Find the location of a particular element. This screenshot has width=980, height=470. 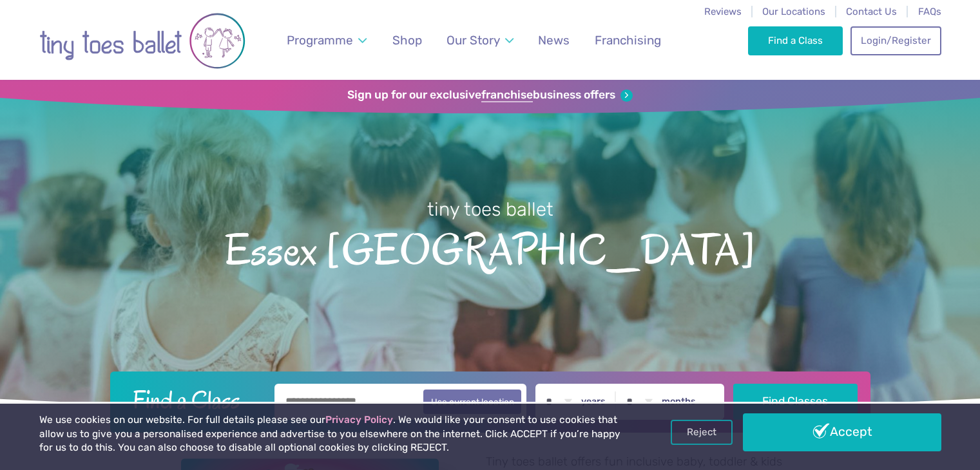

span: News is located at coordinates (554, 40).